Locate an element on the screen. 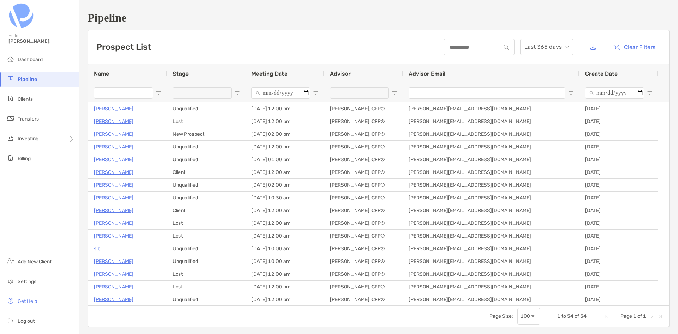 This screenshot has height=334, width=678. img: add_new_client icon is located at coordinates (11, 261).